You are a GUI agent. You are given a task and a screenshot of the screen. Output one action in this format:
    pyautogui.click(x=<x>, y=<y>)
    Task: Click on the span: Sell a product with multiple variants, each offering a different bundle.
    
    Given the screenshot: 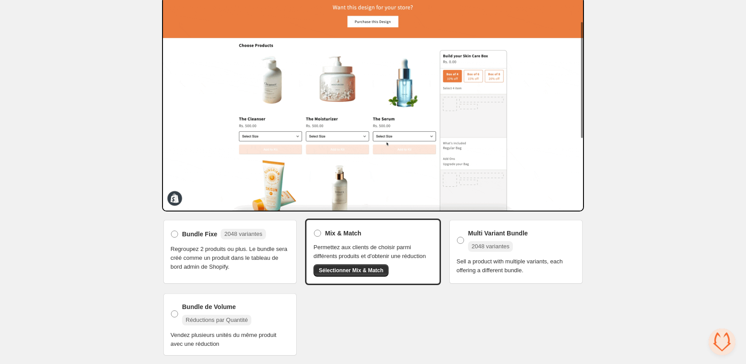 What is the action you would take?
    pyautogui.click(x=516, y=266)
    